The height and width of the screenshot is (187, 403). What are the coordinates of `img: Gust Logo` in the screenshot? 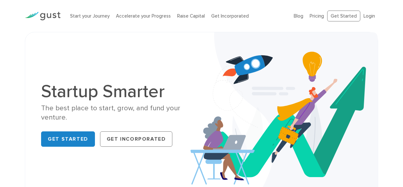 It's located at (43, 16).